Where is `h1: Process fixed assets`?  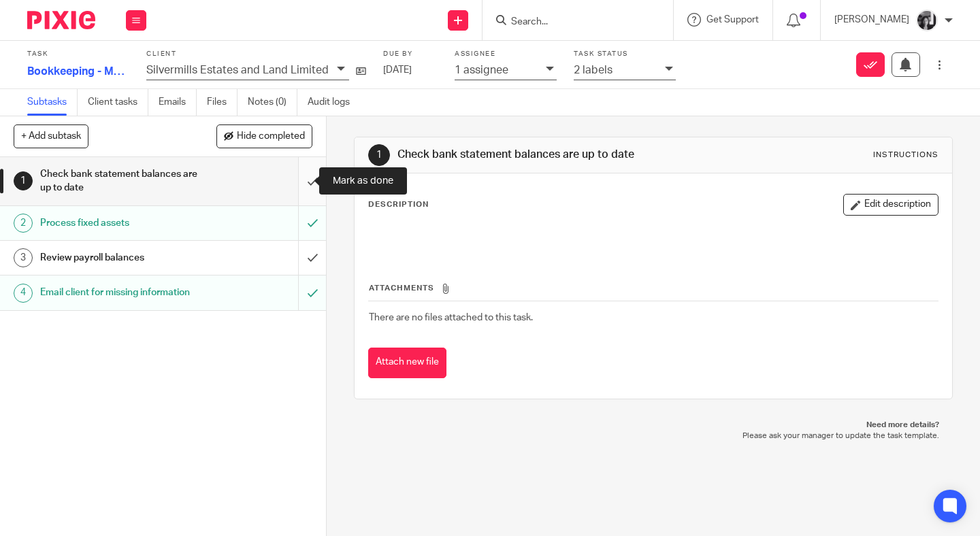 h1: Process fixed assets is located at coordinates (122, 223).